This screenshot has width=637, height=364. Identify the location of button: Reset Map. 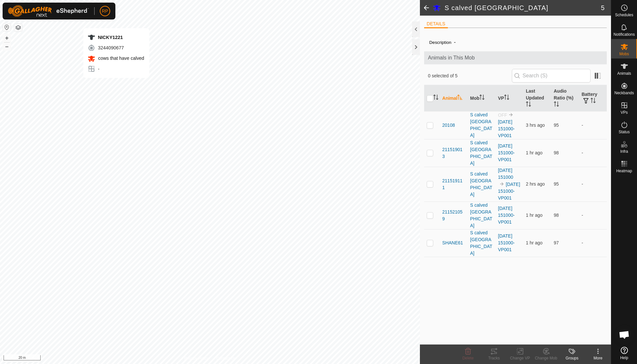
(7, 28).